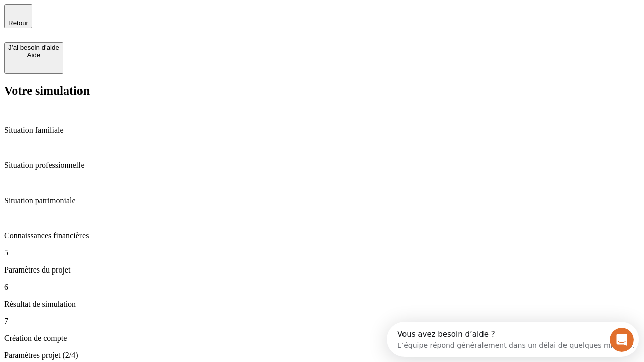 The height and width of the screenshot is (362, 644). Describe the element at coordinates (322, 321) in the screenshot. I see `p: 7` at that location.